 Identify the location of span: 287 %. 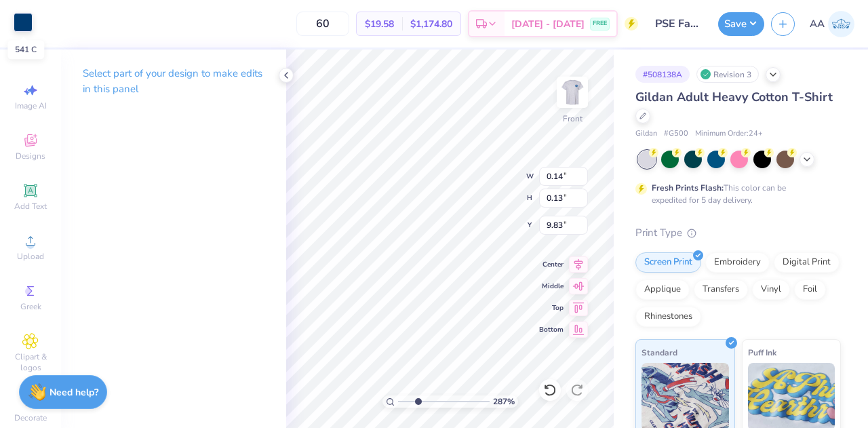
(504, 402).